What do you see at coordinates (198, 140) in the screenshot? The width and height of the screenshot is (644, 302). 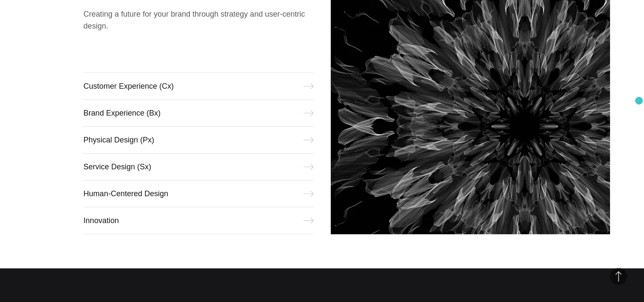 I see `a: Physical Design (Px)` at bounding box center [198, 140].